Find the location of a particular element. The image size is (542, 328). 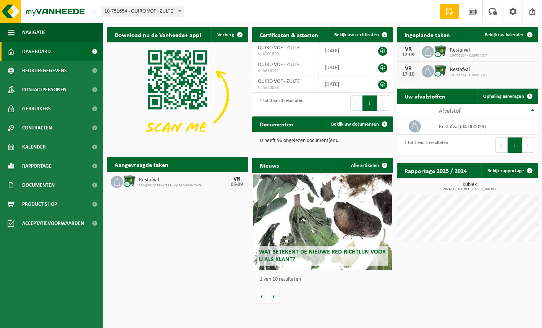

h2: Certificaten & attesten is located at coordinates (289, 34).